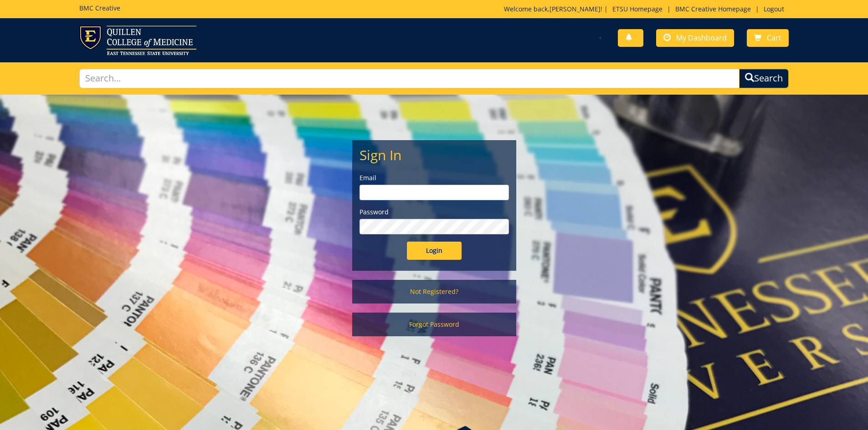 The width and height of the screenshot is (868, 430). Describe the element at coordinates (638, 9) in the screenshot. I see `a: ETSU Homepage` at that location.